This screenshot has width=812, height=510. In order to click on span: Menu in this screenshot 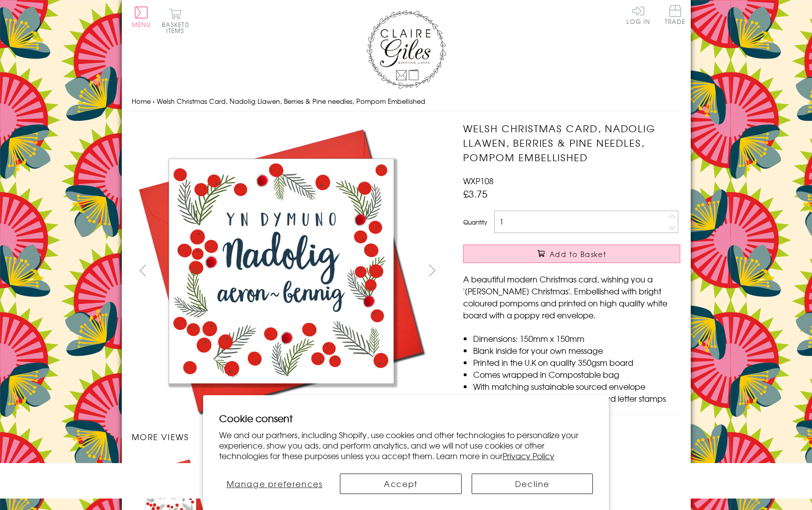, I will do `click(141, 24)`.